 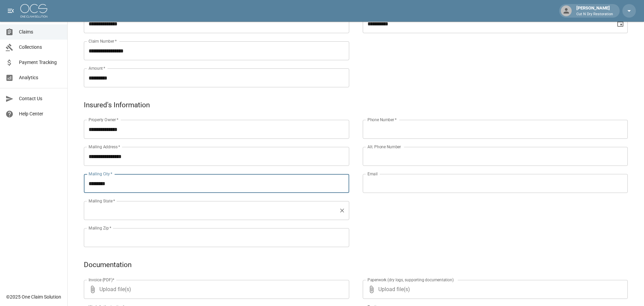 I want to click on label: Paperwork (dry logs, supporting documentation), so click(x=411, y=279).